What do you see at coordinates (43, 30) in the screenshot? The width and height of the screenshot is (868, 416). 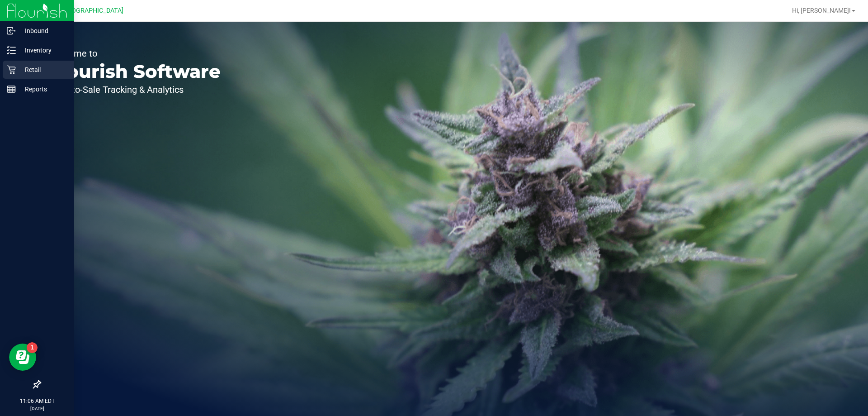 I see `p: Inbound` at bounding box center [43, 30].